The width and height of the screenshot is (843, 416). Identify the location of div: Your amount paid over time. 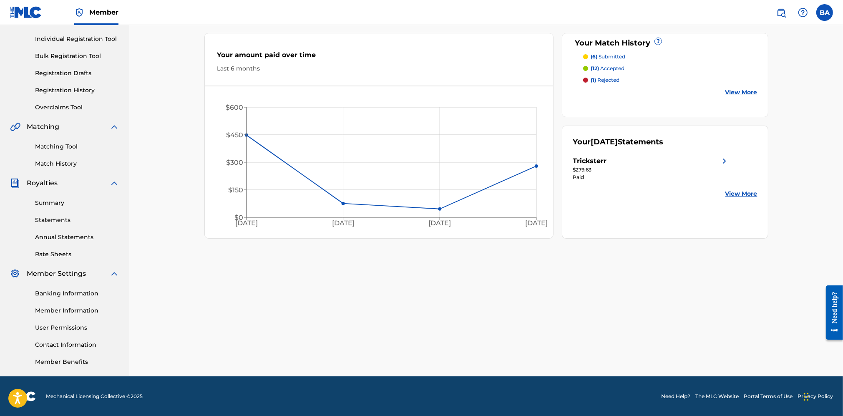
(379, 57).